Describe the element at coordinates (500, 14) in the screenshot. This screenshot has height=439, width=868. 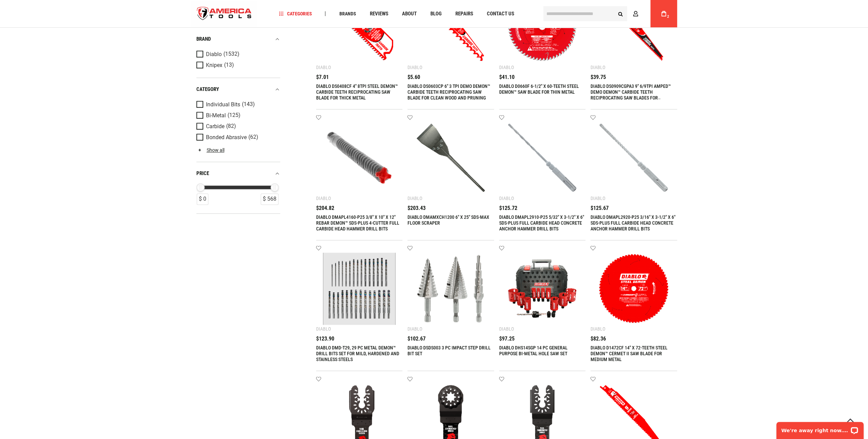
I see `span: Contact Us` at that location.